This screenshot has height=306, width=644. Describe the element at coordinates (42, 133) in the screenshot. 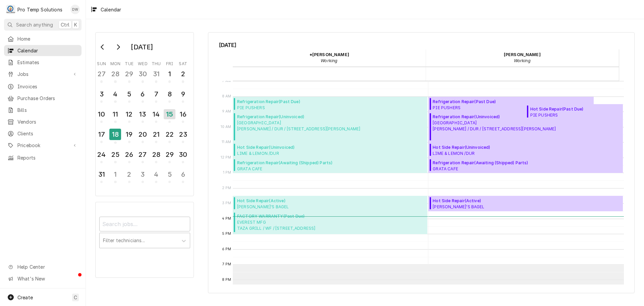

I see `a: Clients` at that location.